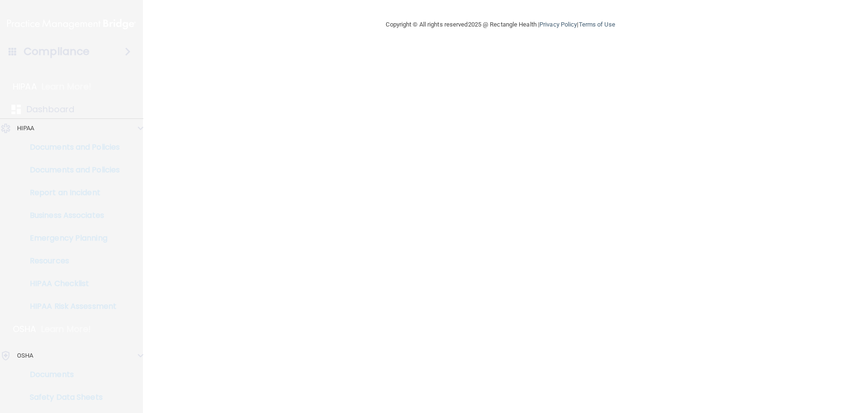  Describe the element at coordinates (558, 24) in the screenshot. I see `a: Privacy Policy` at that location.